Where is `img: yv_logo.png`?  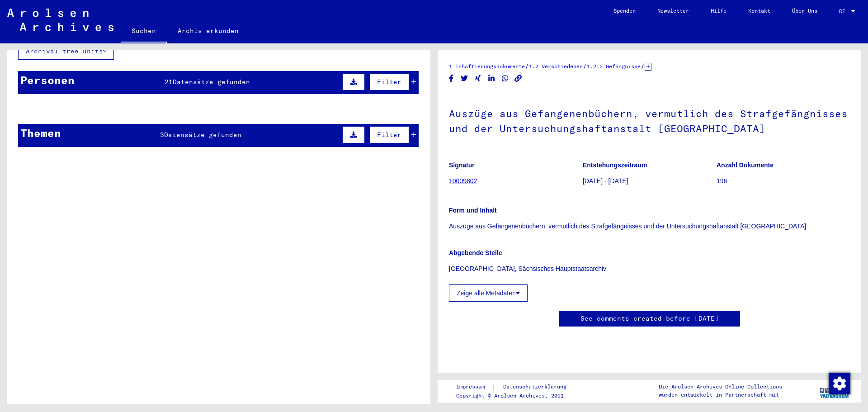
img: yv_logo.png is located at coordinates (835, 390).